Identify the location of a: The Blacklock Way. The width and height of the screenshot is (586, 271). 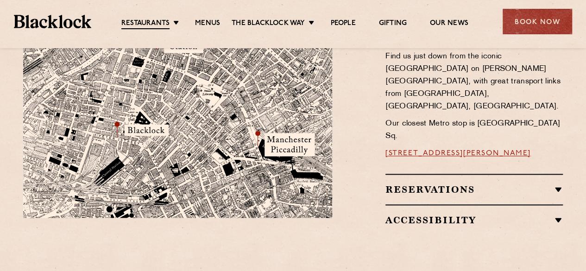
(268, 24).